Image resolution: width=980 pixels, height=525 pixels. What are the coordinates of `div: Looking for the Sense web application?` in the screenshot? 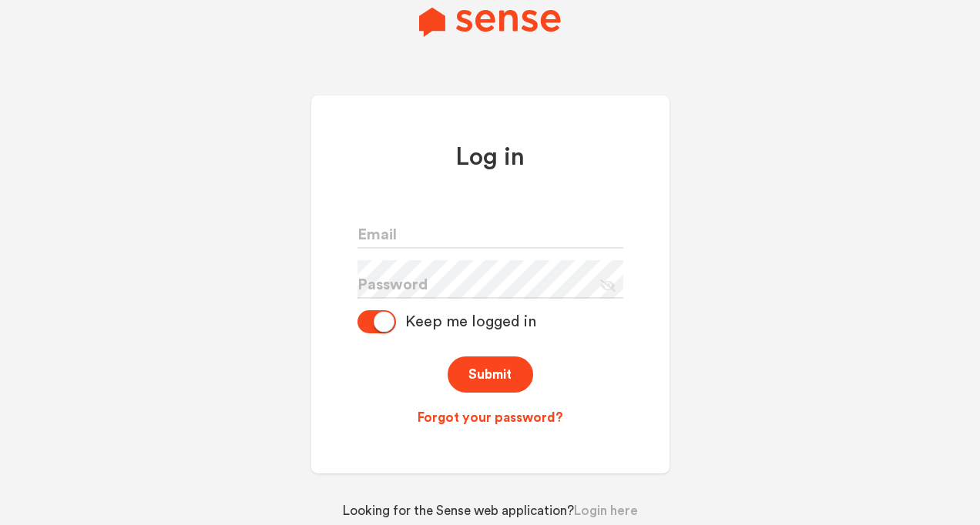 It's located at (490, 504).